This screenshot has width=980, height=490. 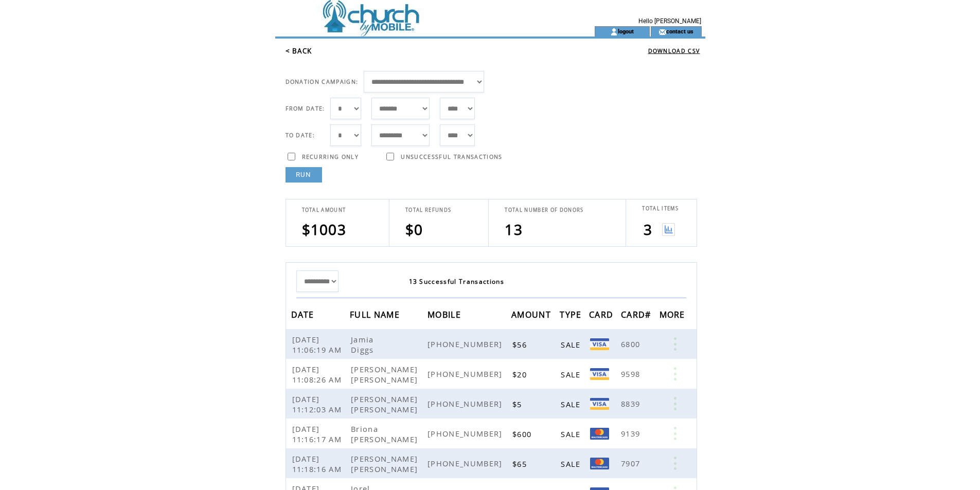 What do you see at coordinates (304, 314) in the screenshot?
I see `a: DATE` at bounding box center [304, 314].